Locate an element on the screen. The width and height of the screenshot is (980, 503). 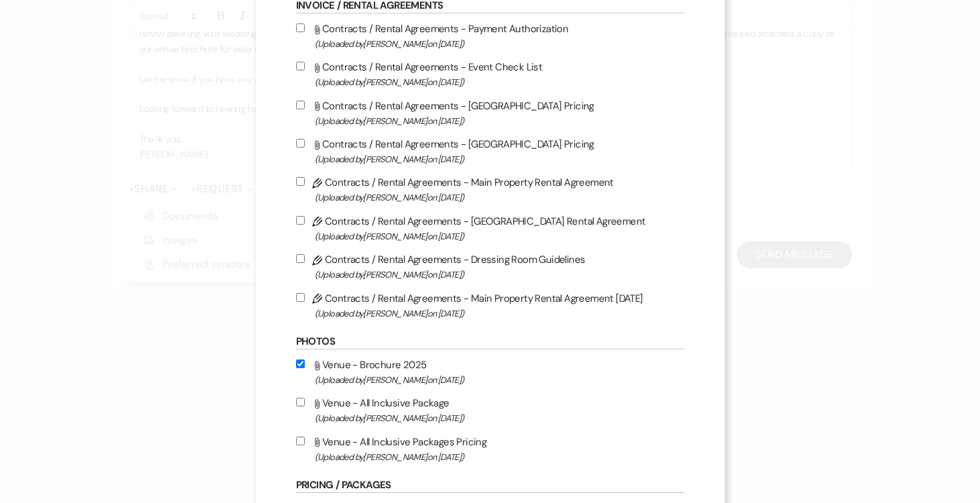
label: Contracts / Rental Agreements - Payment Authorization is located at coordinates (491, 35).